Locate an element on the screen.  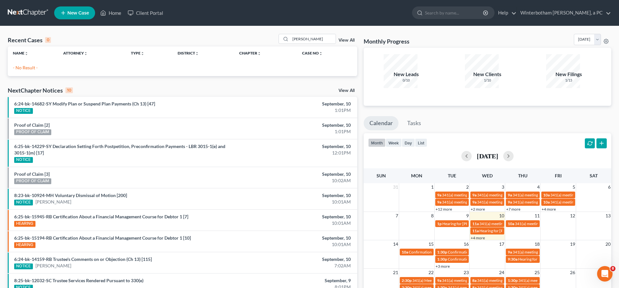
div: 10:02AM is located at coordinates (297, 181).